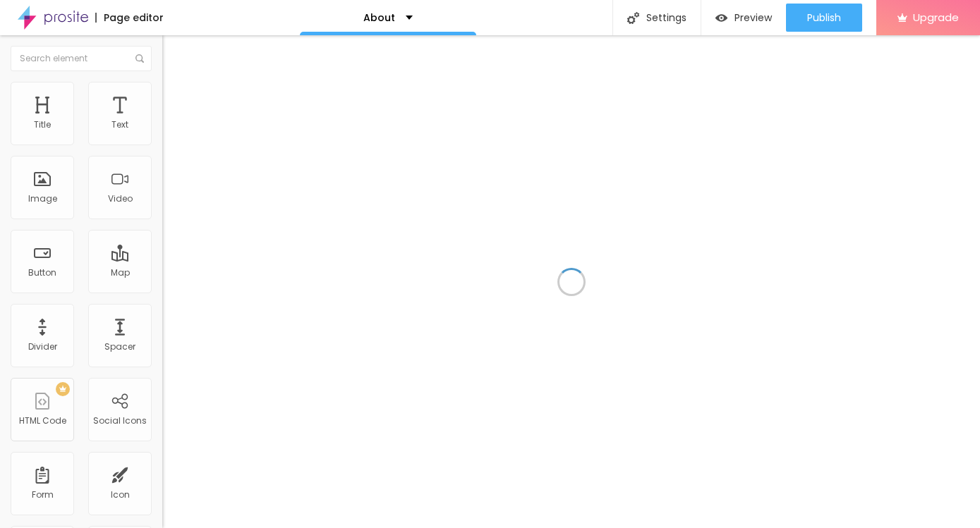  Describe the element at coordinates (120, 347) in the screenshot. I see `div: Spacer` at that location.